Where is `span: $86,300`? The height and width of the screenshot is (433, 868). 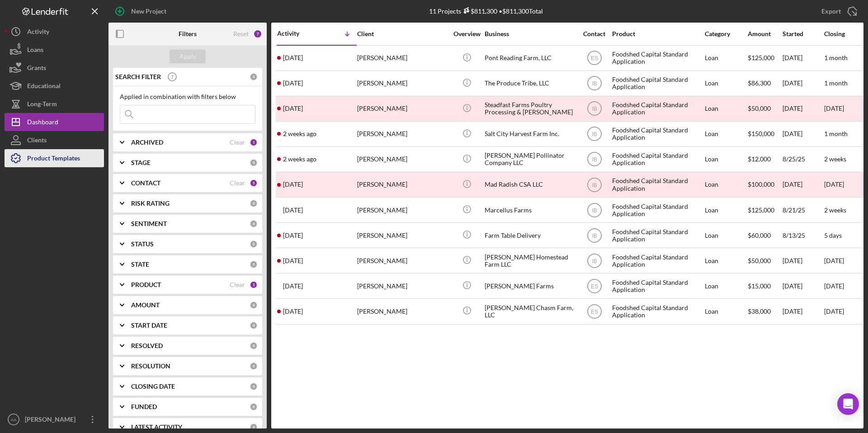
span: $86,300 is located at coordinates (759, 83).